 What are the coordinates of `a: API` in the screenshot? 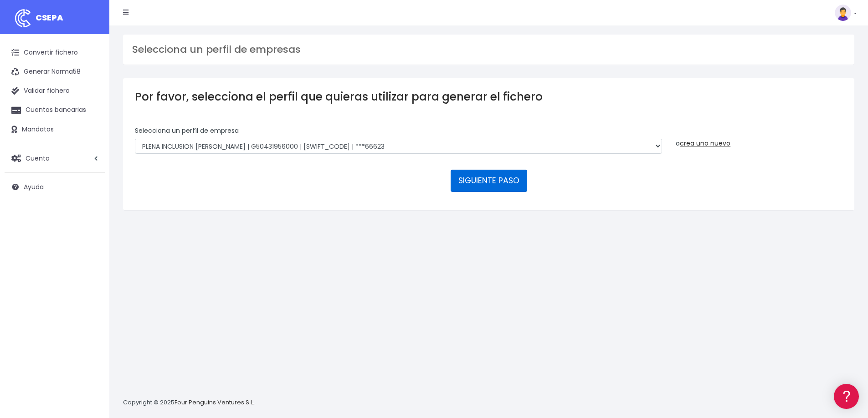 It's located at (91, 239).